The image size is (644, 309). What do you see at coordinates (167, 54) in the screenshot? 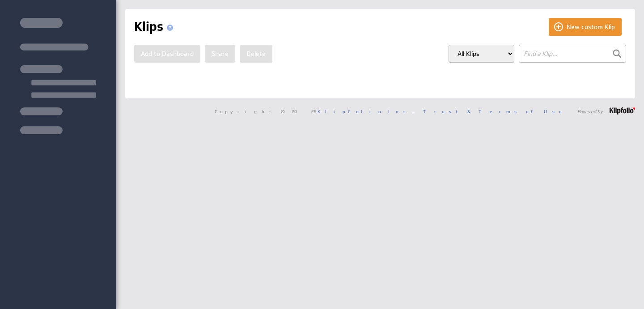
I see `button: Add to Dashboard` at bounding box center [167, 54].